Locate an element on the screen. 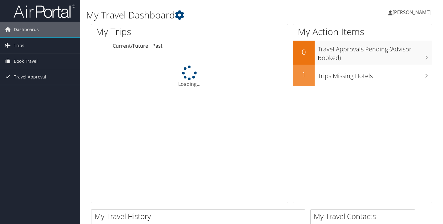 The width and height of the screenshot is (443, 224). h3: Travel Approvals Pending (Advisor Booked) is located at coordinates (374, 52).